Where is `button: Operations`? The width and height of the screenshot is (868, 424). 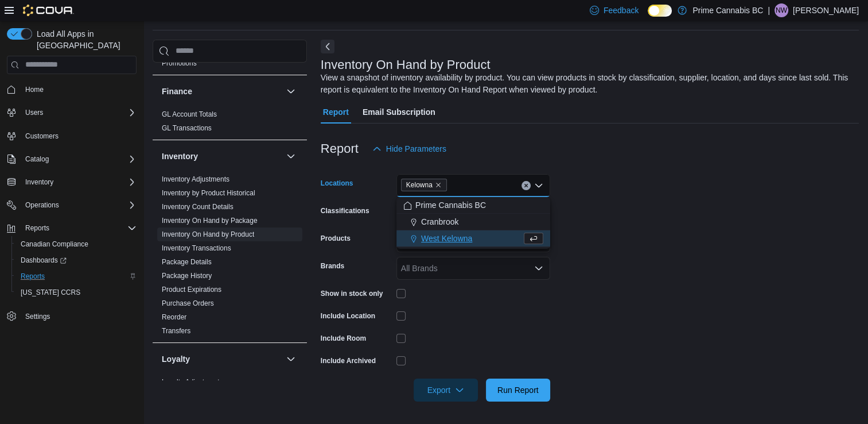 button: Operations is located at coordinates (71, 205).